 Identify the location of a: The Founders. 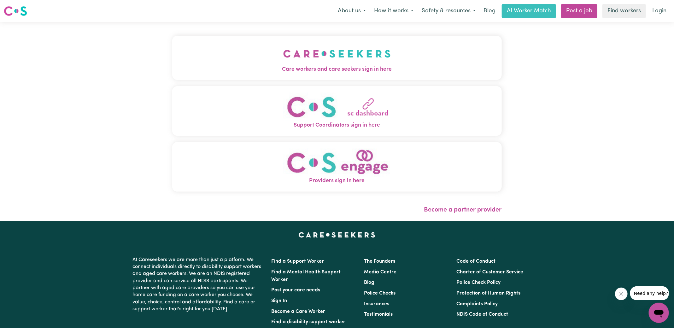
(380, 261).